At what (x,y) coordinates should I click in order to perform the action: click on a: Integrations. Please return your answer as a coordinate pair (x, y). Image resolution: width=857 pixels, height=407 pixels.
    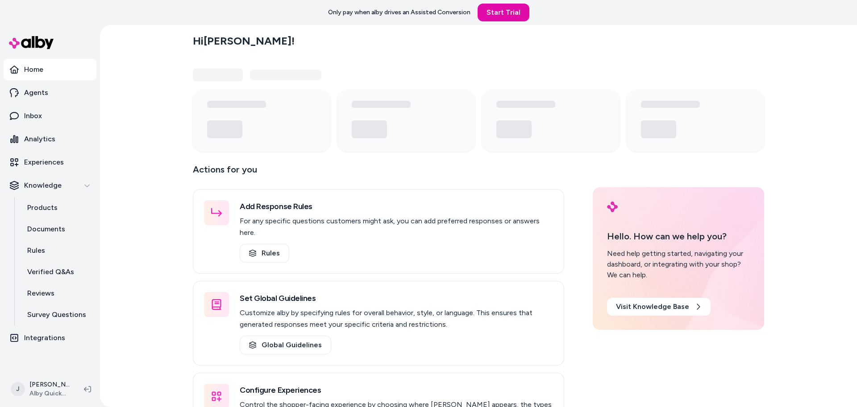
    Looking at the image, I should click on (50, 338).